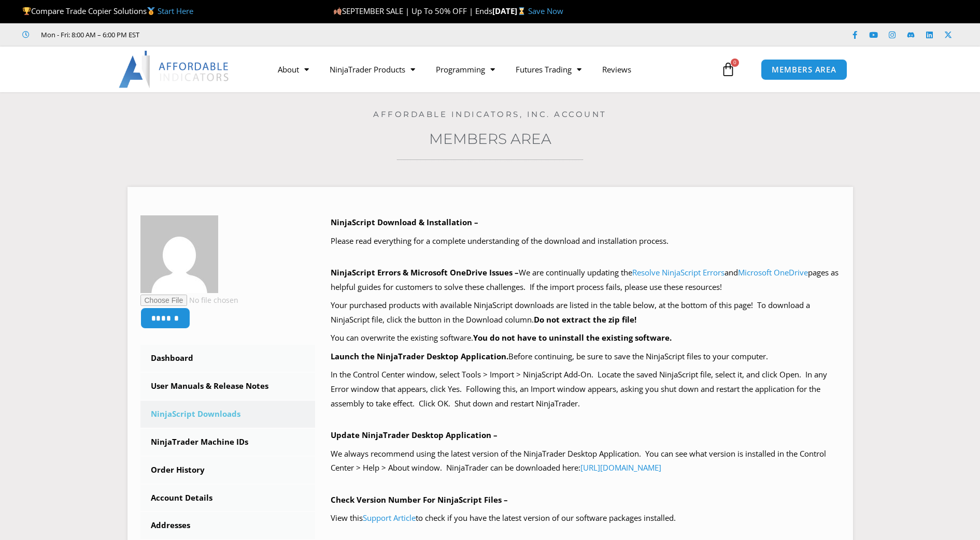 This screenshot has height=540, width=980. What do you see at coordinates (228, 498) in the screenshot?
I see `a: Account Details` at bounding box center [228, 498].